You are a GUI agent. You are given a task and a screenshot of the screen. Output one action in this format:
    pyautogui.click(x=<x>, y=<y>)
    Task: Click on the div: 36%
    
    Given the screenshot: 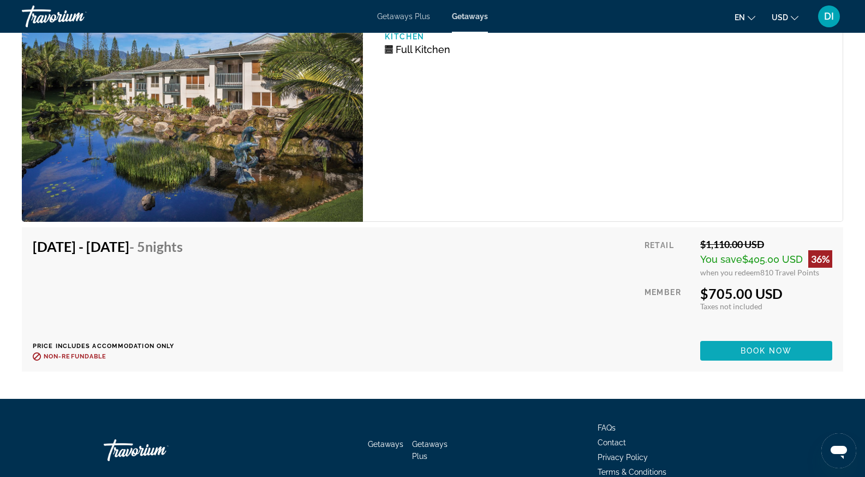 What is the action you would take?
    pyautogui.click(x=821, y=259)
    